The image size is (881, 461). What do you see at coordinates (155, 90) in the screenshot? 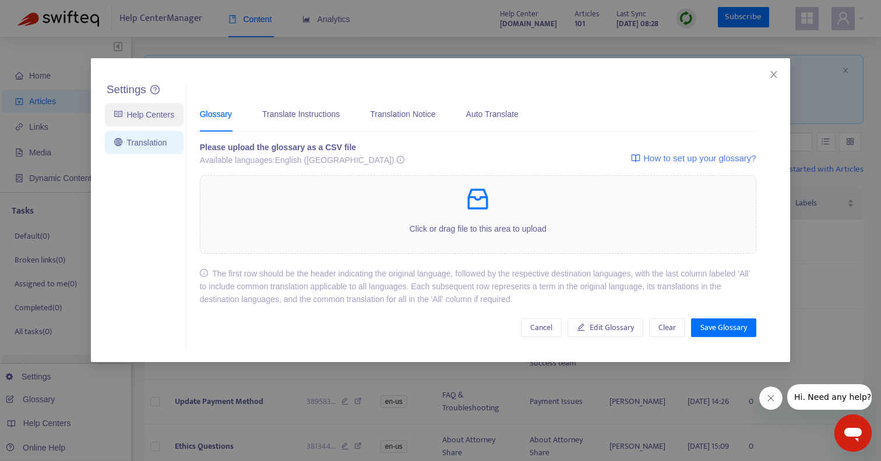
I see `a: question-circle` at bounding box center [155, 90].